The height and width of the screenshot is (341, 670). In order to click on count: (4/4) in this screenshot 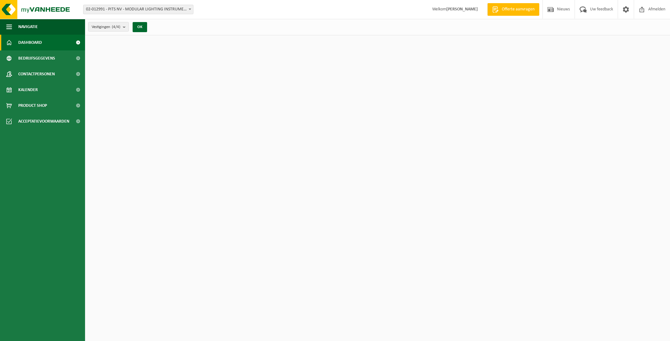, I will do `click(116, 27)`.